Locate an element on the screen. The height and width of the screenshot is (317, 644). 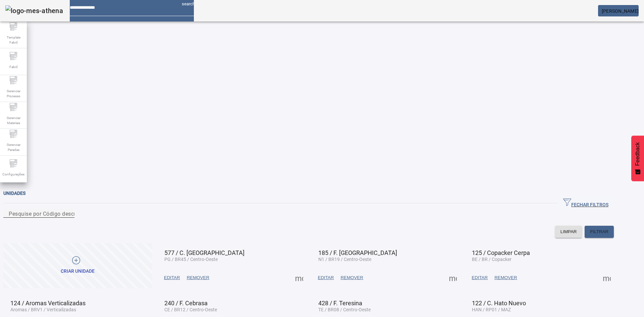
span: 428 / F. Teresina is located at coordinates (340, 303).